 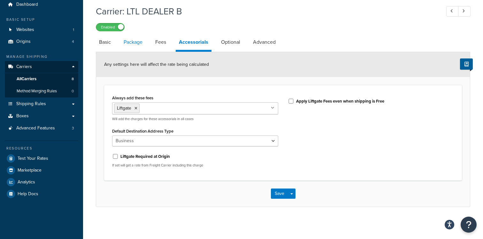 I want to click on span: Marketplace, so click(x=29, y=170).